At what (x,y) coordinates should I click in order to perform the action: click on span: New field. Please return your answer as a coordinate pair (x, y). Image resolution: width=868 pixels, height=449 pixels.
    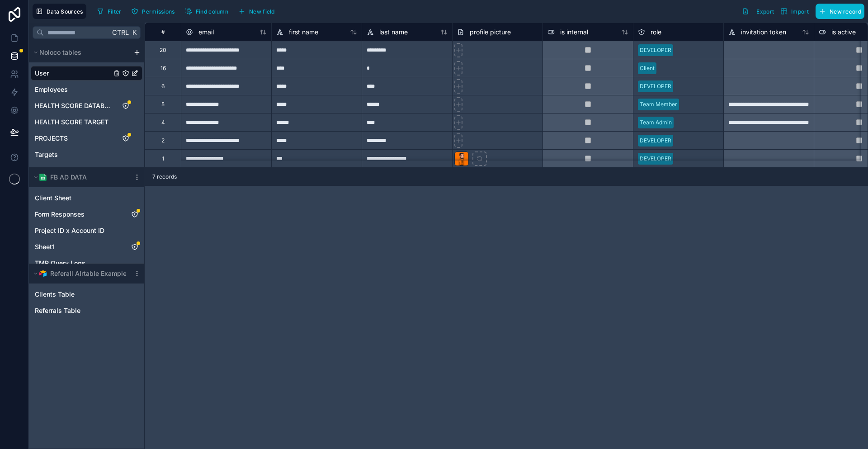
    Looking at the image, I should click on (262, 11).